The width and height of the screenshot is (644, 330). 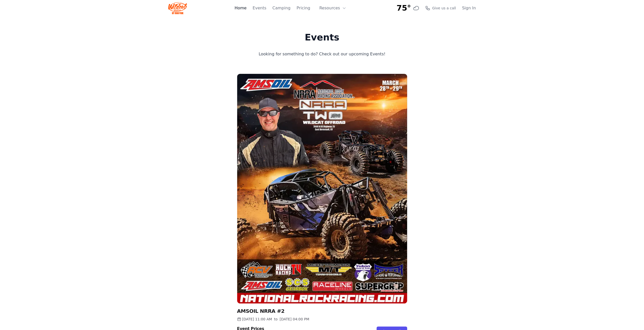 What do you see at coordinates (322, 189) in the screenshot?
I see `img: AMSOIL NRRA #2` at bounding box center [322, 189].